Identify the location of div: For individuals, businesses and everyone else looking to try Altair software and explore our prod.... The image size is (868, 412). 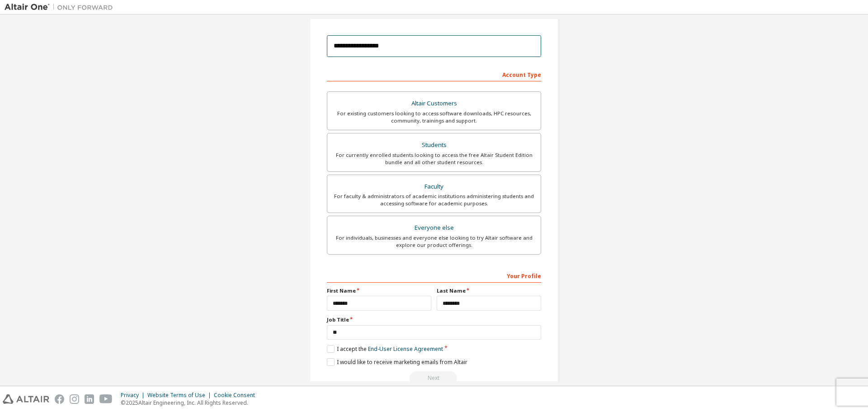
(434, 242).